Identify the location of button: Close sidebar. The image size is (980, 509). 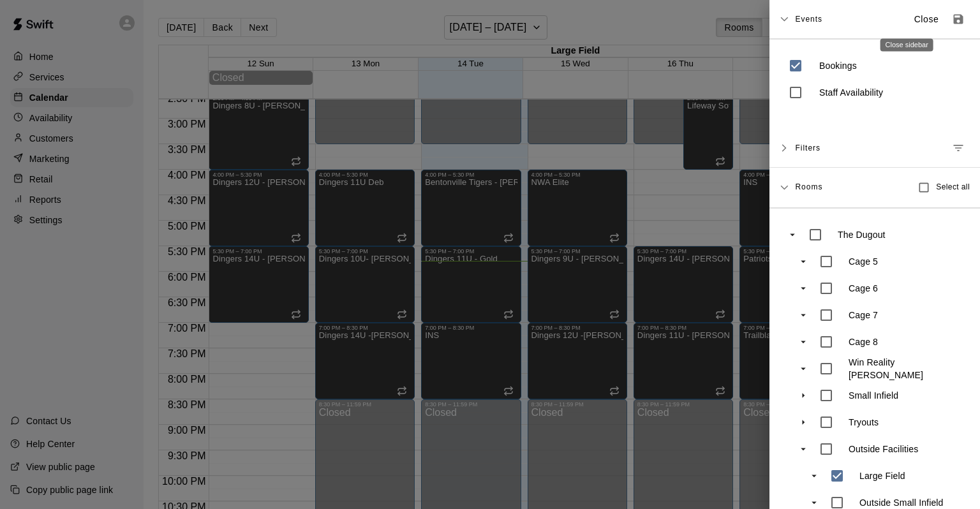
(927, 19).